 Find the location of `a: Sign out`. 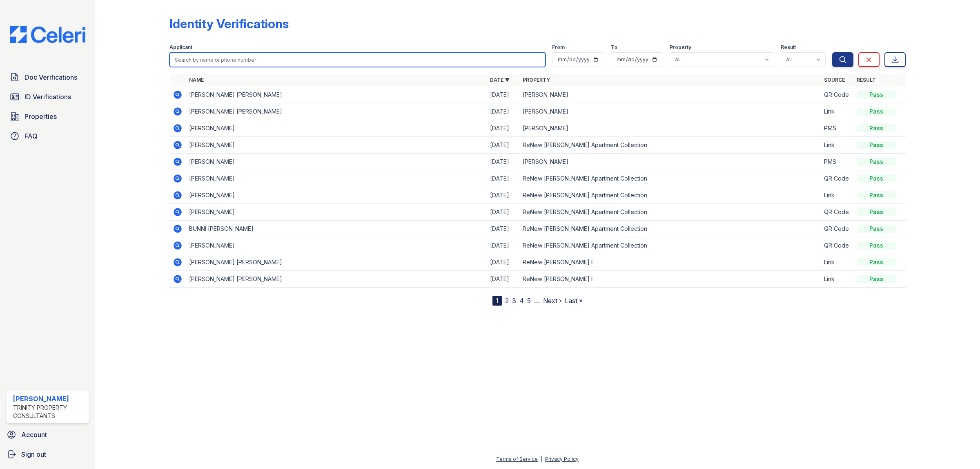

a: Sign out is located at coordinates (48, 454).